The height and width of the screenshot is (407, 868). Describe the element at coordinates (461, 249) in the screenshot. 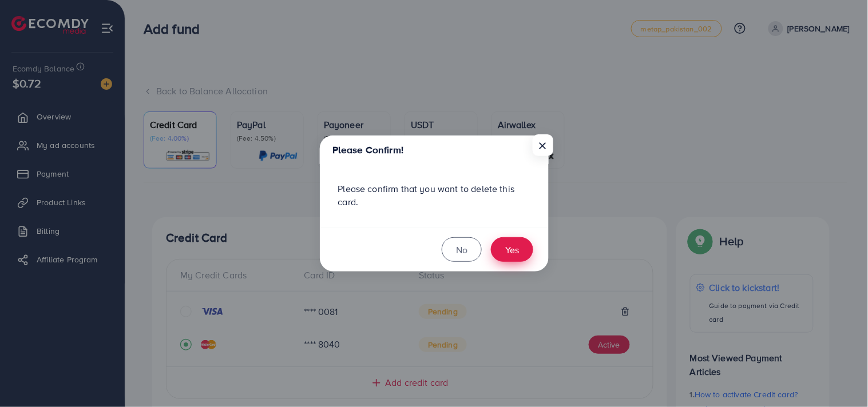

I see `button: No` at that location.